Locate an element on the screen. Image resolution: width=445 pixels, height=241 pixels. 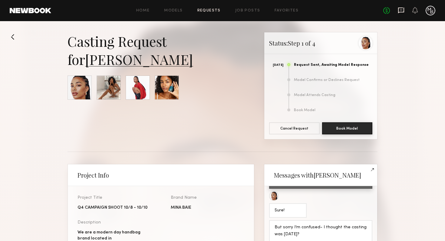
div: Book Model is located at coordinates (333, 110).